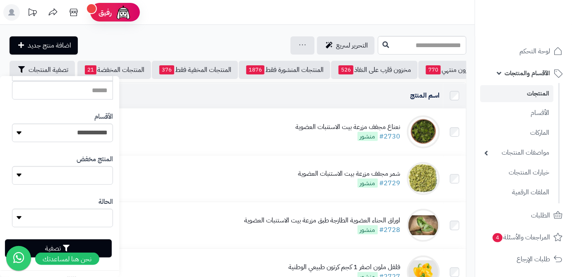  I want to click on div: شمر مجفف مزرعة بيت الاستنبات العضوية, so click(349, 174).